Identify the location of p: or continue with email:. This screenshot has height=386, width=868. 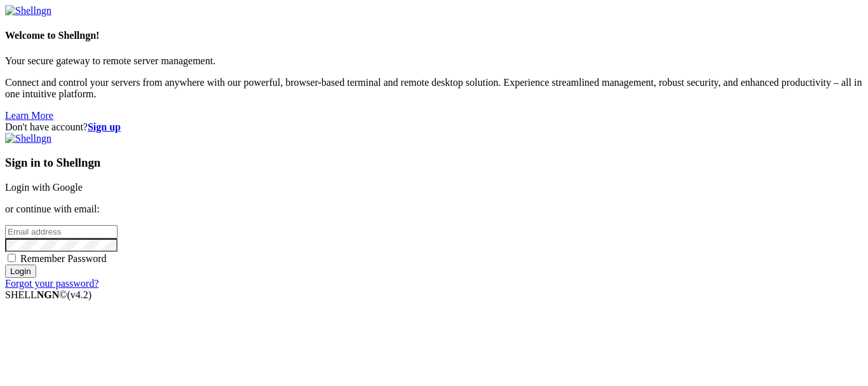
(434, 209).